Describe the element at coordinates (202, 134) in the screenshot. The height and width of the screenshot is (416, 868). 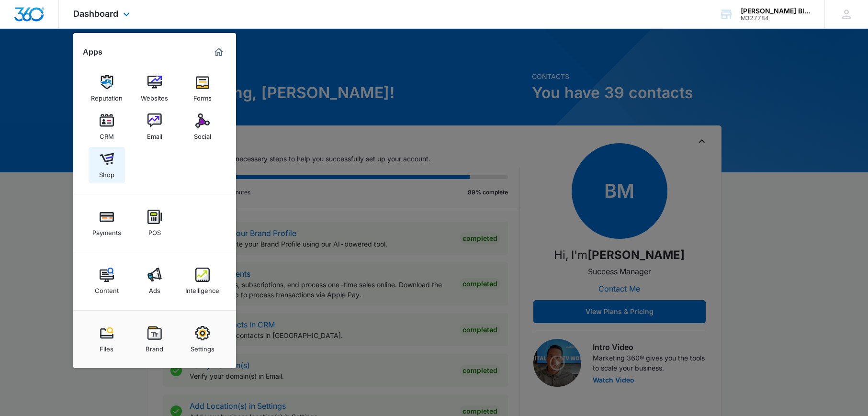
I see `div: Social` at that location.